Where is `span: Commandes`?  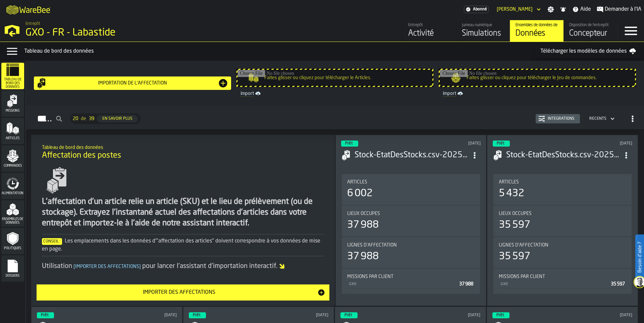
span: Commandes is located at coordinates (13, 166).